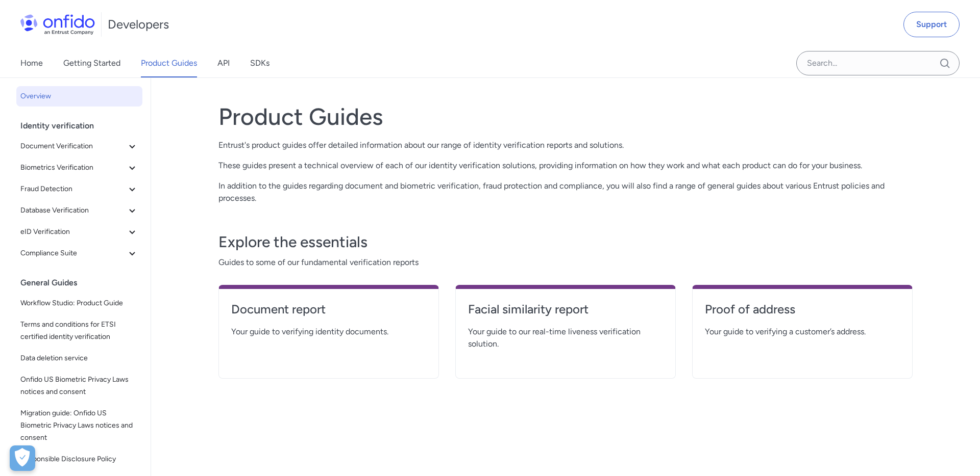  What do you see at coordinates (79, 331) in the screenshot?
I see `a: Terms and conditions for ETSI certified identity verification` at bounding box center [79, 331].